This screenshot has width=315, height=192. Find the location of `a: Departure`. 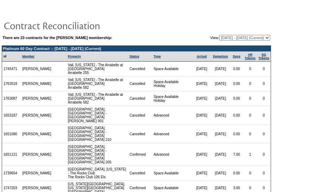

a: Departure is located at coordinates (220, 56).